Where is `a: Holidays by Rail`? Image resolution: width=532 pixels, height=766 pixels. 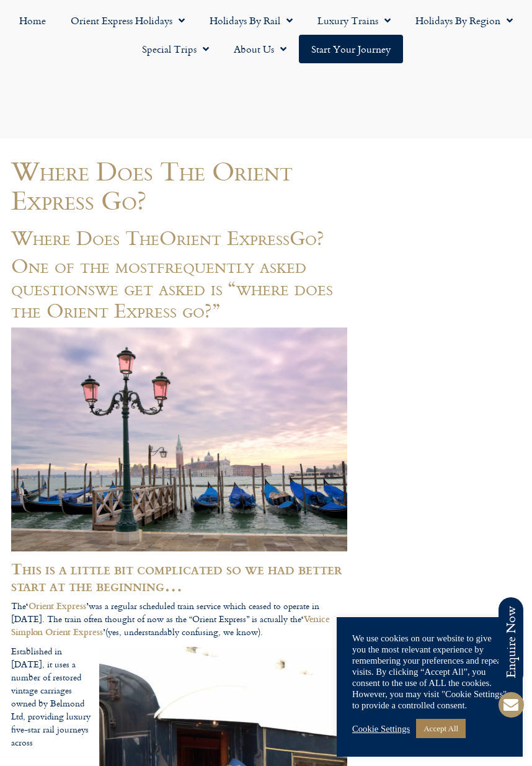 a: Holidays by Rail is located at coordinates (251, 20).